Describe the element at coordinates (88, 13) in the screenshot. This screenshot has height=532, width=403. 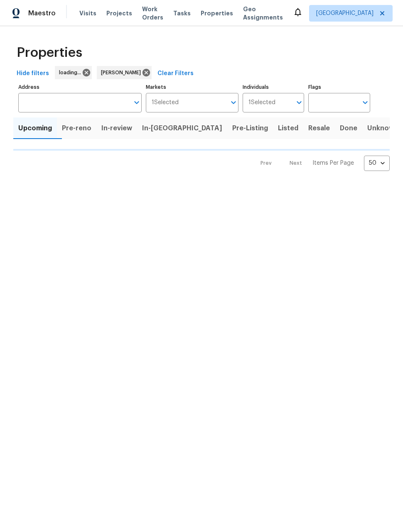
I see `span: Visits` at that location.